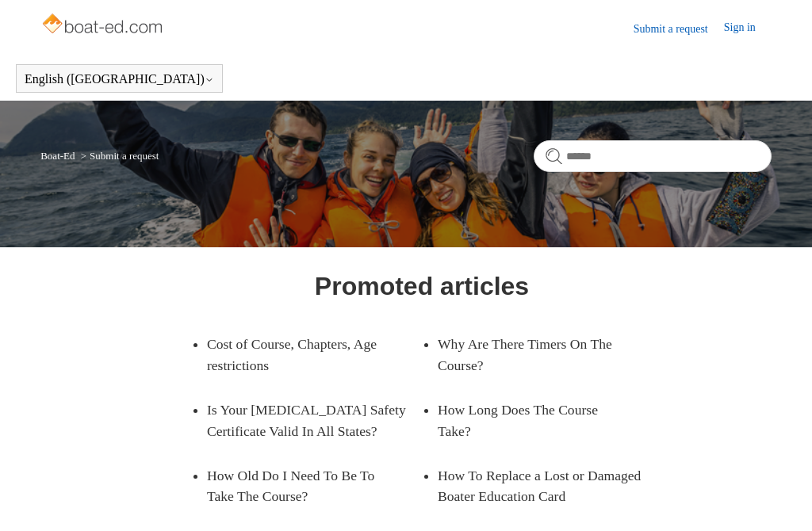  What do you see at coordinates (533, 354) in the screenshot?
I see `a: Why Are There Timers On The Course?` at bounding box center [533, 354].